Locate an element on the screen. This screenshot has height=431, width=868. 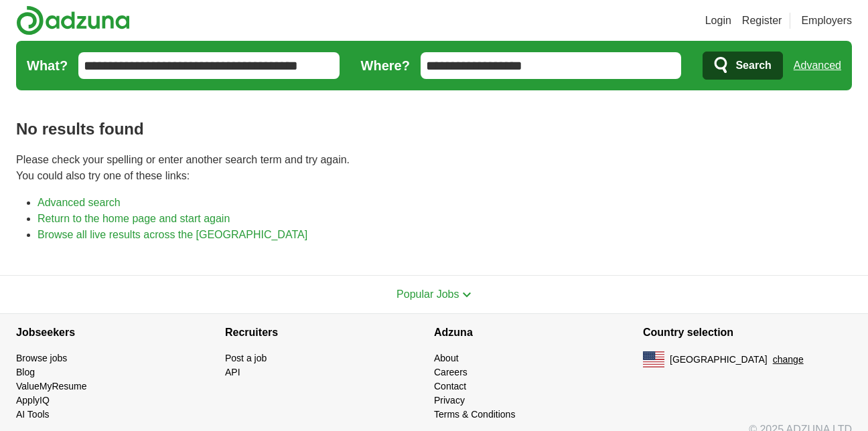
a: Contact is located at coordinates (450, 386).